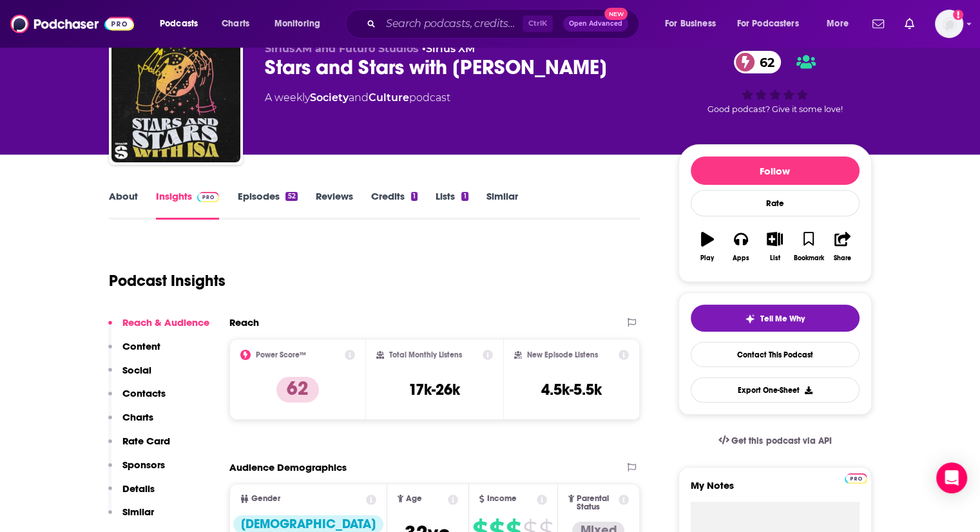 The width and height of the screenshot is (980, 532). Describe the element at coordinates (132, 494) in the screenshot. I see `button: Details` at that location.